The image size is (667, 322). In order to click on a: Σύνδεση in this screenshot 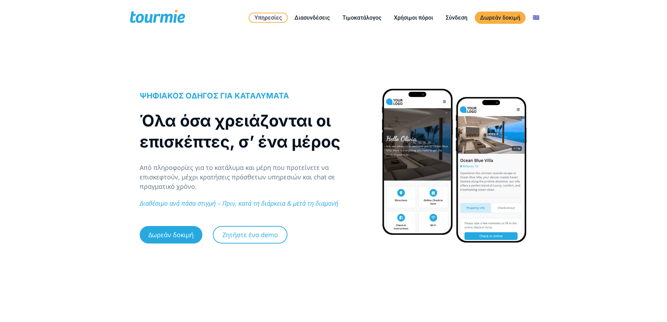, I will do `click(457, 18)`.